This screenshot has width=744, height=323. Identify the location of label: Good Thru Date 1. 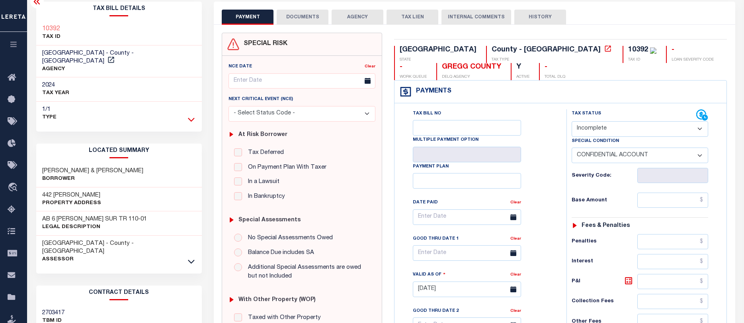
(436, 239).